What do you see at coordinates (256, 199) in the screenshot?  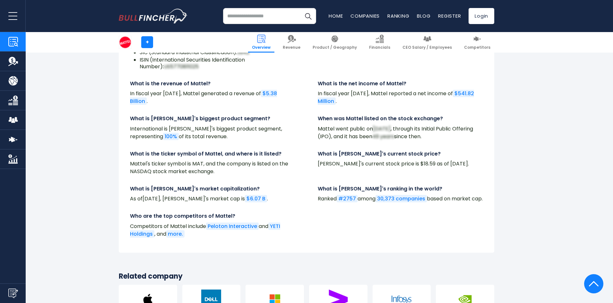 I see `span: $6.07 B` at bounding box center [256, 199].